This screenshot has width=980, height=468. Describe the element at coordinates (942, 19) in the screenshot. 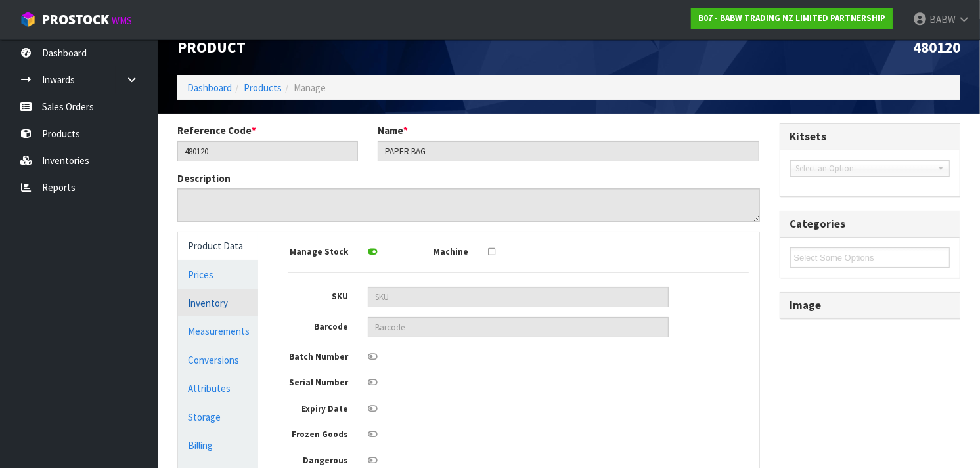

I see `span: BABW` at that location.